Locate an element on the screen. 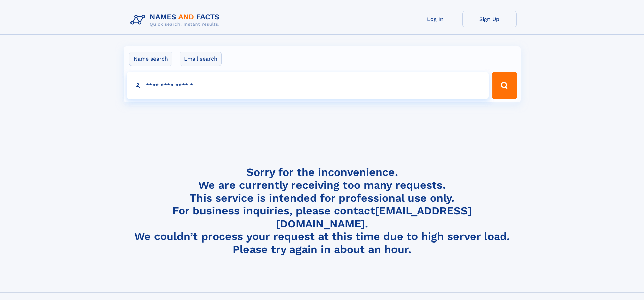 This screenshot has height=300, width=644. button: Search Button is located at coordinates (504, 86).